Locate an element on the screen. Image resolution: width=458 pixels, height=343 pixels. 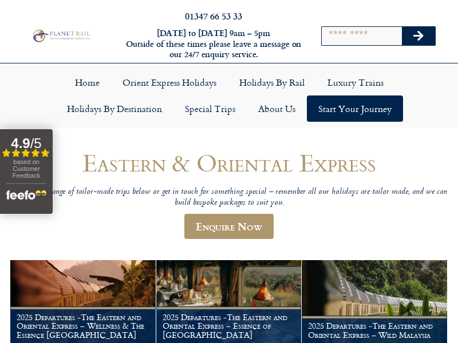
nav: Menu is located at coordinates (229, 96).